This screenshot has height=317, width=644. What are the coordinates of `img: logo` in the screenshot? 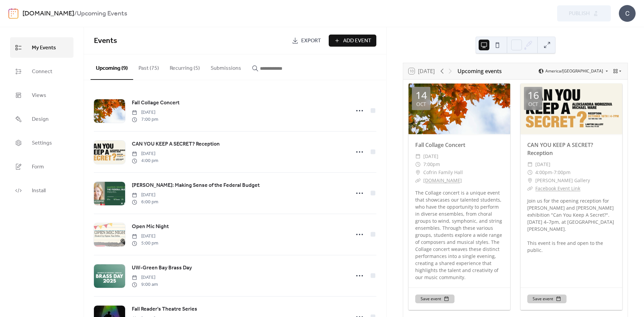 It's located at (14, 14).